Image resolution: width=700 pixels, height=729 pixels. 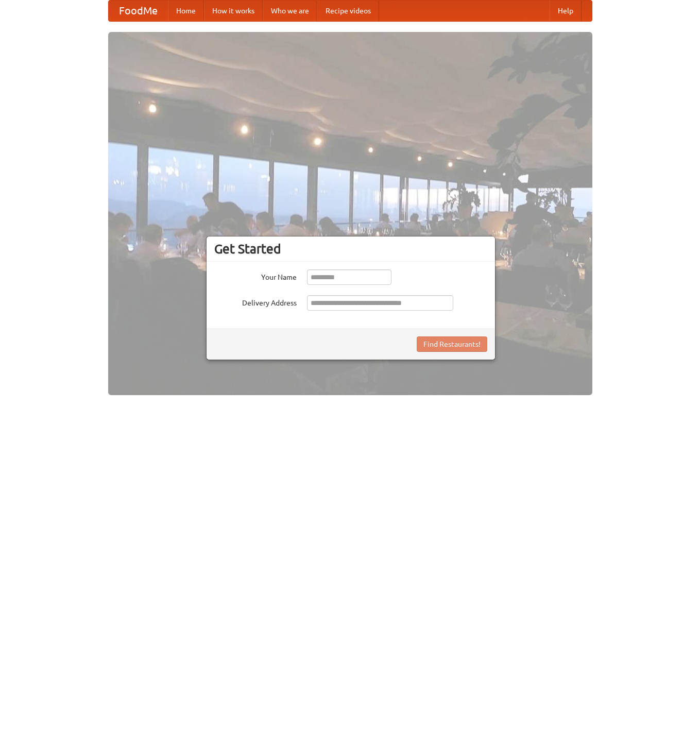 I want to click on a: Who we are, so click(x=290, y=11).